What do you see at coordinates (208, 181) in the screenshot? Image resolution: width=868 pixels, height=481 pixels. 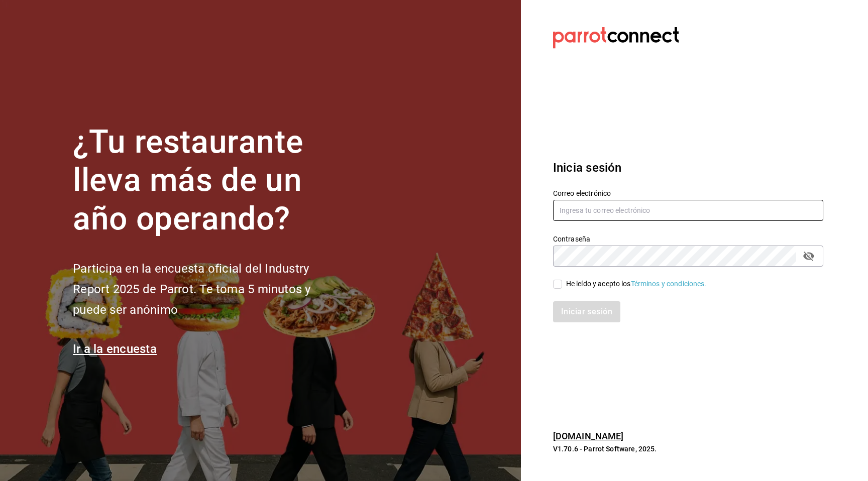 I see `h1: ¿Tu restaurante lleva más de un año operando?` at bounding box center [208, 181].